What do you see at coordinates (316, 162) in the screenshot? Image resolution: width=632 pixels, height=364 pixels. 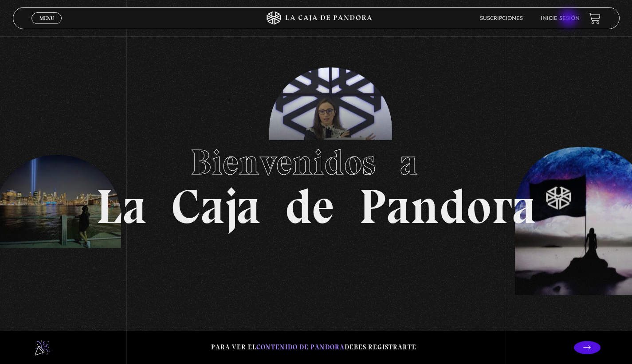 I see `span: Bienvenidos a` at bounding box center [316, 162].